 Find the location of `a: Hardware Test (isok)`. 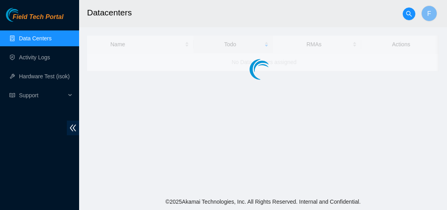

a: Hardware Test (isok) is located at coordinates (44, 76).